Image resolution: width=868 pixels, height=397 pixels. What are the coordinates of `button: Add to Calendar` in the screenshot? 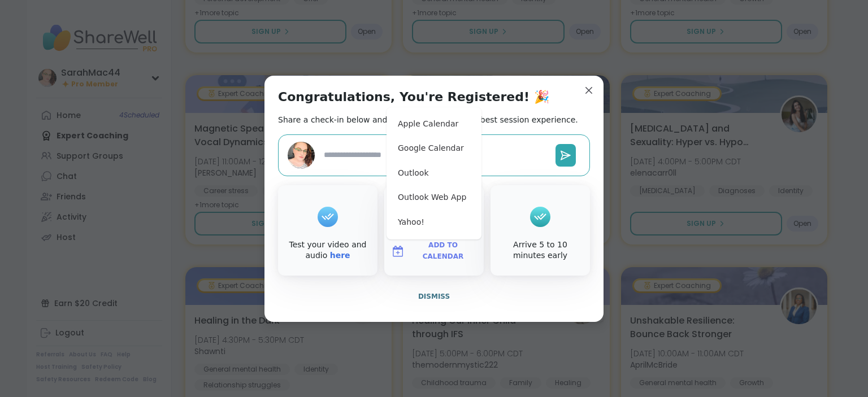 It's located at (434, 251).